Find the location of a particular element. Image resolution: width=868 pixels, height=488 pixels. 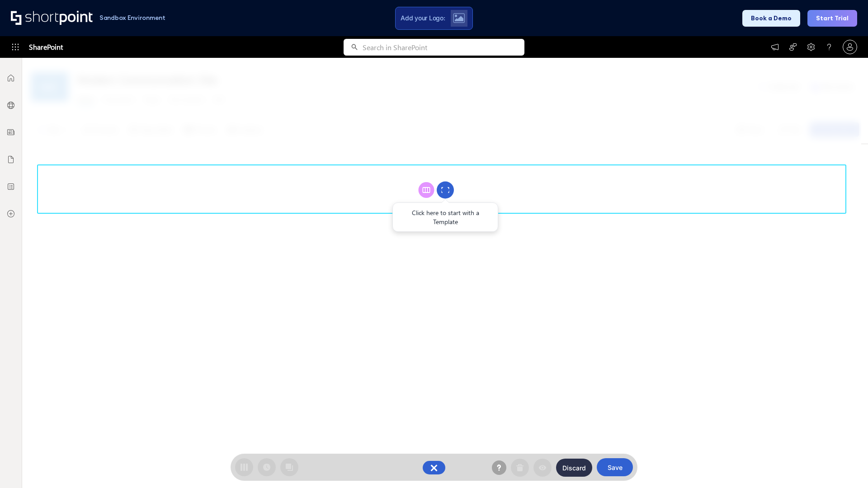

button: Save is located at coordinates (615, 467).